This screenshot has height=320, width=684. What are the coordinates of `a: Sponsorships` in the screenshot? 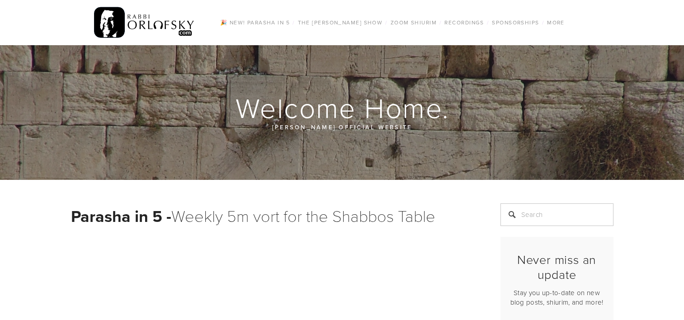 It's located at (515, 23).